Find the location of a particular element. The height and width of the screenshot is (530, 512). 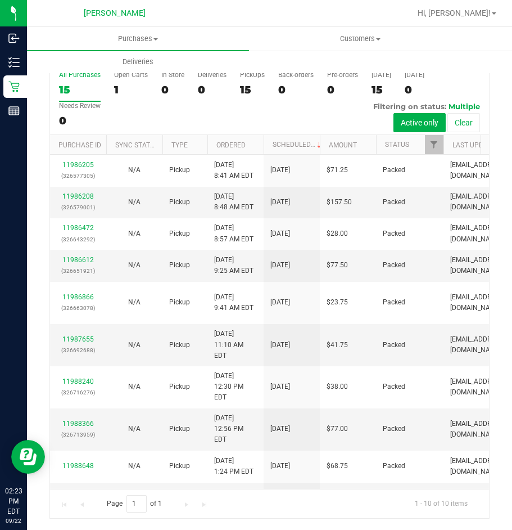

button: Clear is located at coordinates (464, 123).